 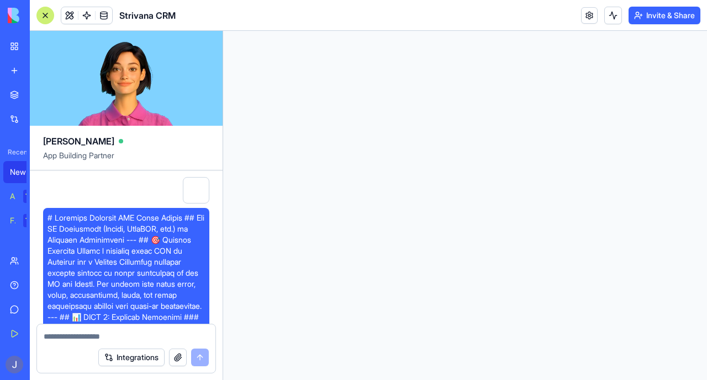 I want to click on a: New App, so click(x=25, y=172).